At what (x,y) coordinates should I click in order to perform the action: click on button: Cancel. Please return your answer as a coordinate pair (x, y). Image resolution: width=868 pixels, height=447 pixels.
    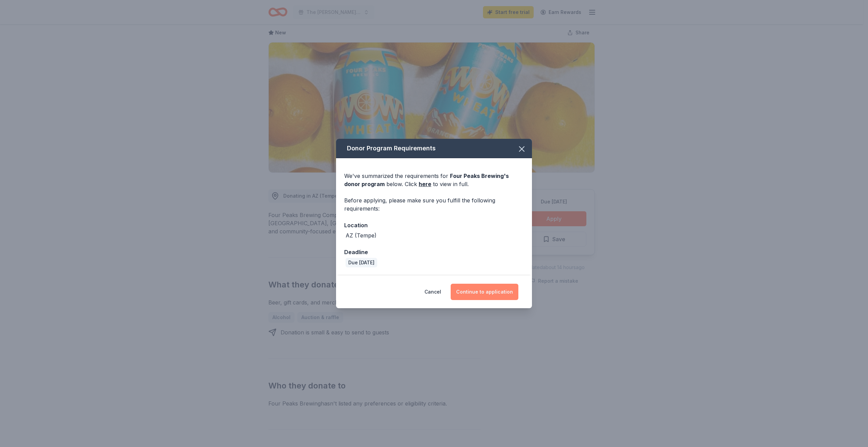
    Looking at the image, I should click on (433, 292).